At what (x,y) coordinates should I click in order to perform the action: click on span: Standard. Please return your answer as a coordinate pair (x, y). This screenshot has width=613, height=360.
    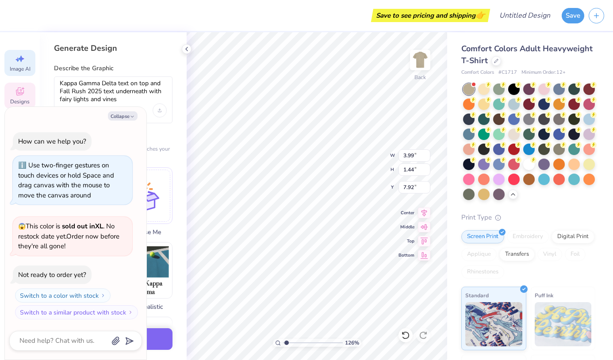
    Looking at the image, I should click on (477, 295).